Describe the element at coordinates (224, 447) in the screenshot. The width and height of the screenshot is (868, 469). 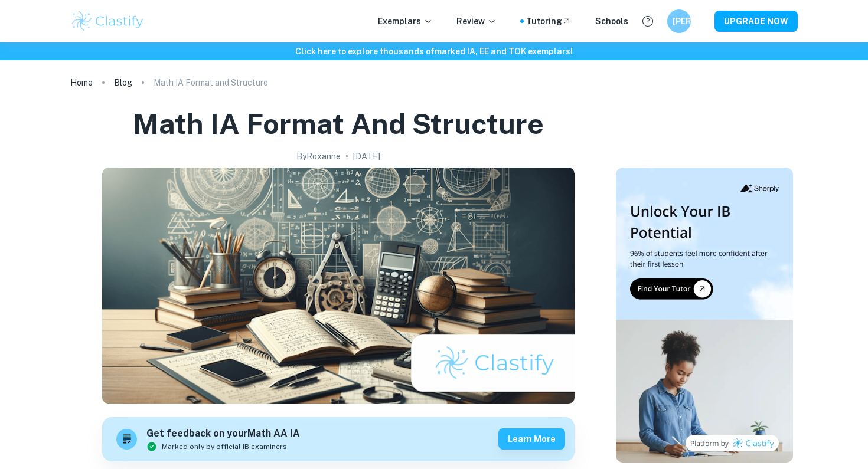
I see `span: Marked only by official IB examiners` at that location.